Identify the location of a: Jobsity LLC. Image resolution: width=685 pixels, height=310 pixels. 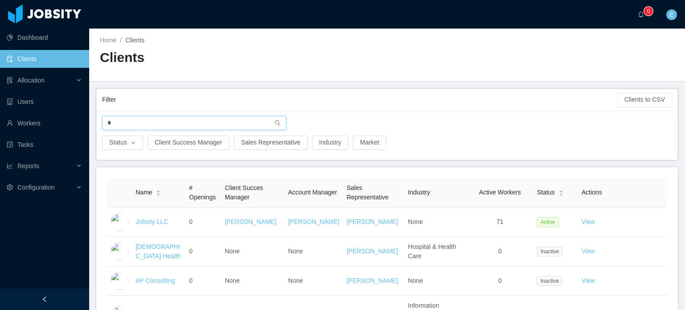
(152, 222).